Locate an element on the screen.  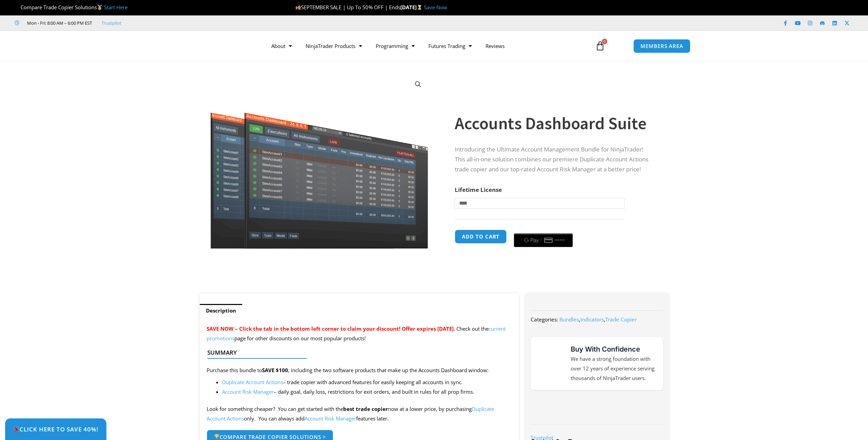
img: NinjaTrader Wordmark color RGB | Affordable Indicators – NinjaTrader is located at coordinates (597, 407).